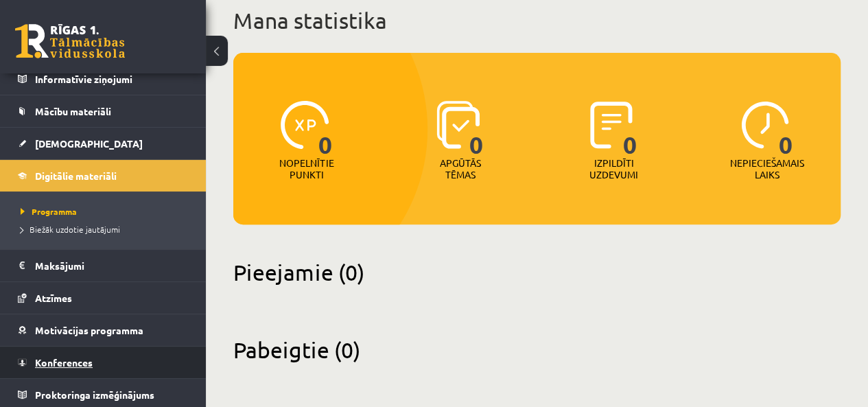 The image size is (868, 407). What do you see at coordinates (70, 41) in the screenshot?
I see `a: Rīgas 1. Tālmācības vidusskola` at bounding box center [70, 41].